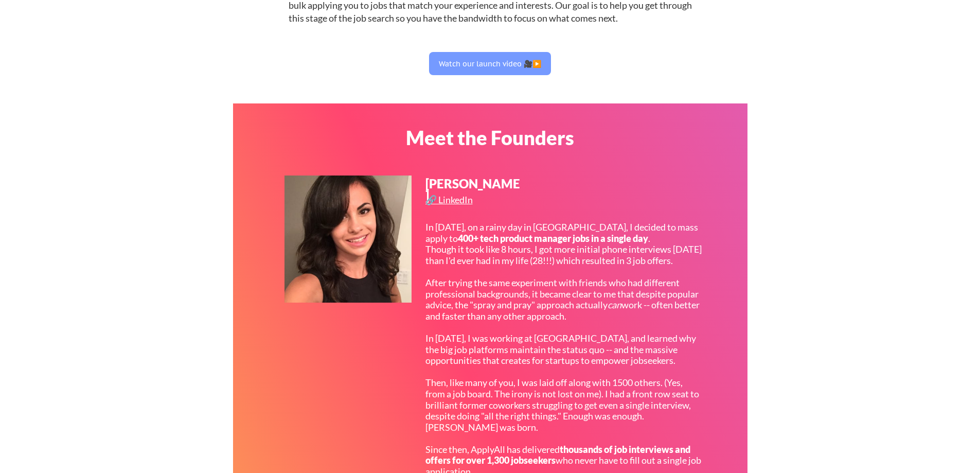 The height and width of the screenshot is (473, 980). What do you see at coordinates (490, 63) in the screenshot?
I see `button: Watch our launch video 🎥▶️` at bounding box center [490, 63].